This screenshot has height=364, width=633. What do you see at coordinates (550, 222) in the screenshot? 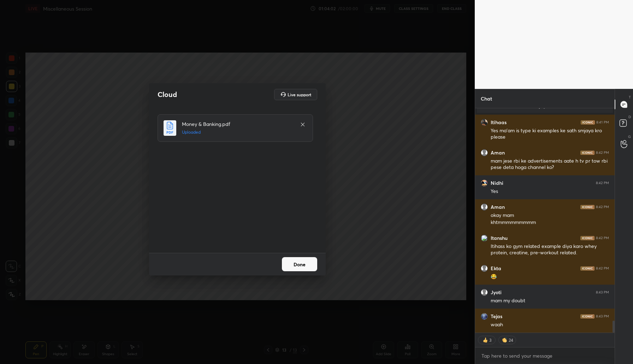
I see `div: khtmmmmmmmmm` at bounding box center [550, 222].